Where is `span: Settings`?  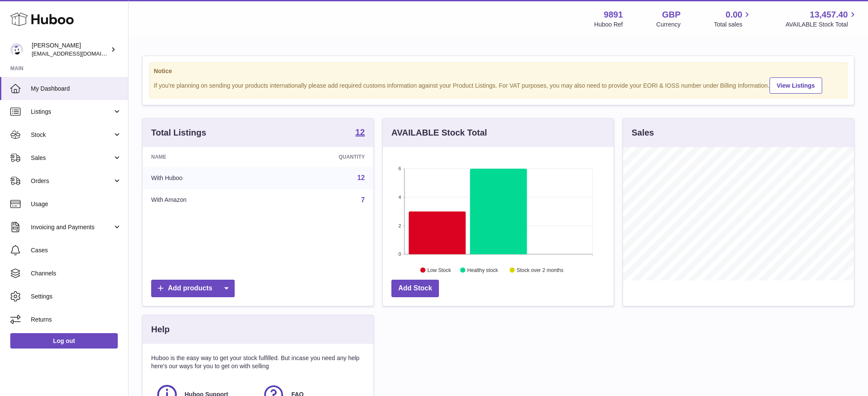 span: Settings is located at coordinates (76, 296).